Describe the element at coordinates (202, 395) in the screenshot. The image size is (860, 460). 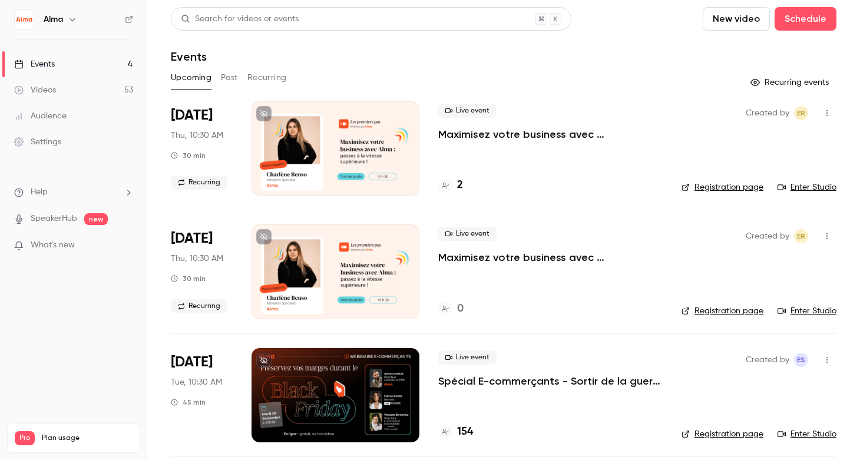
I see `div: Sep 30 Tue, 10:30 AM (Europe/Paris)` at that location.